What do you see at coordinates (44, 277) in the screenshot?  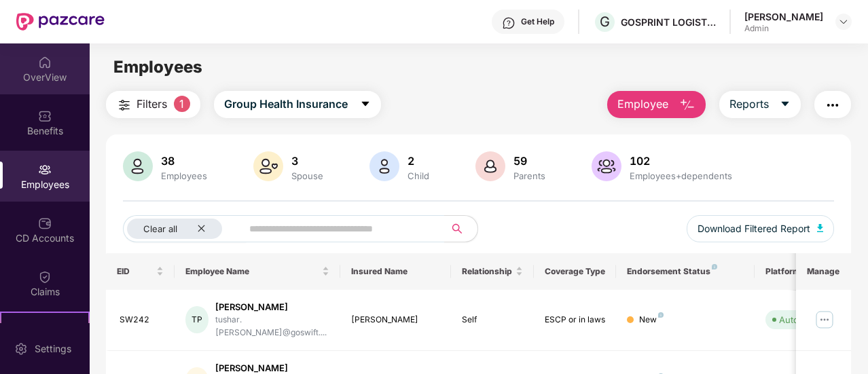 I see `img: svg+xml;base64,PHN2ZyBpZD0iQ2xhaW0iIHhtbG5zPSJodHRwOi8vd3d3LnczLm9yZy8yMDAwL3N2ZyIgd2lkdGg9IjIwIi...` at bounding box center [44, 277].